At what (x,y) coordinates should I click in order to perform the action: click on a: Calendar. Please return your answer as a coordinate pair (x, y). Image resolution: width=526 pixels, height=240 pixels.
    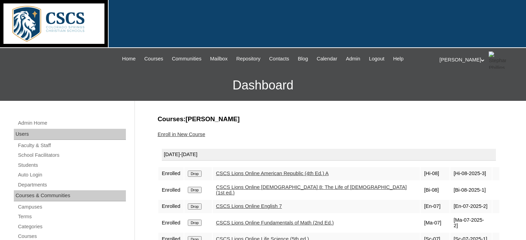
    Looking at the image, I should click on (327, 59).